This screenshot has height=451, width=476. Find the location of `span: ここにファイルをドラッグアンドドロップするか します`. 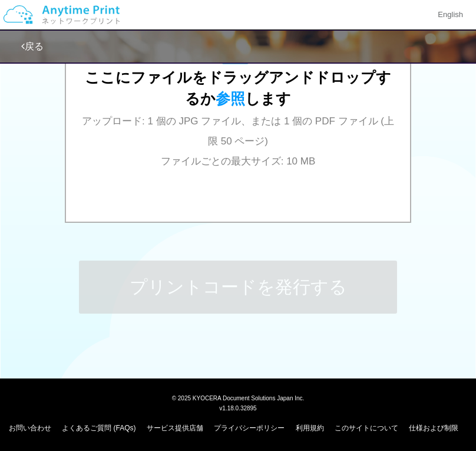

span: ここにファイルをドラッグアンドドロップするか します is located at coordinates (238, 88).